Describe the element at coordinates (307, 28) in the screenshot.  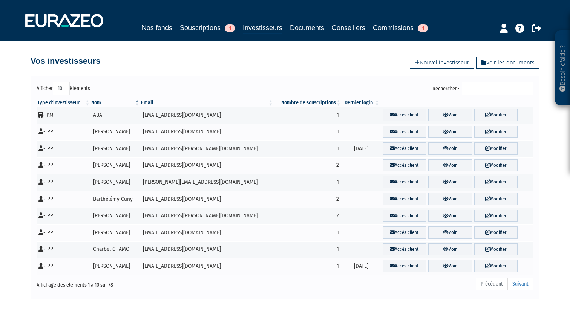
I see `a: Documents` at that location.